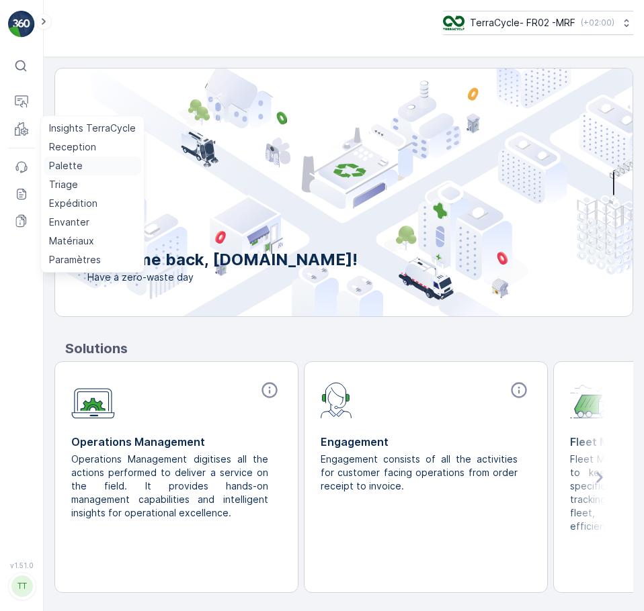  I want to click on img: terracycle.png, so click(454, 23).